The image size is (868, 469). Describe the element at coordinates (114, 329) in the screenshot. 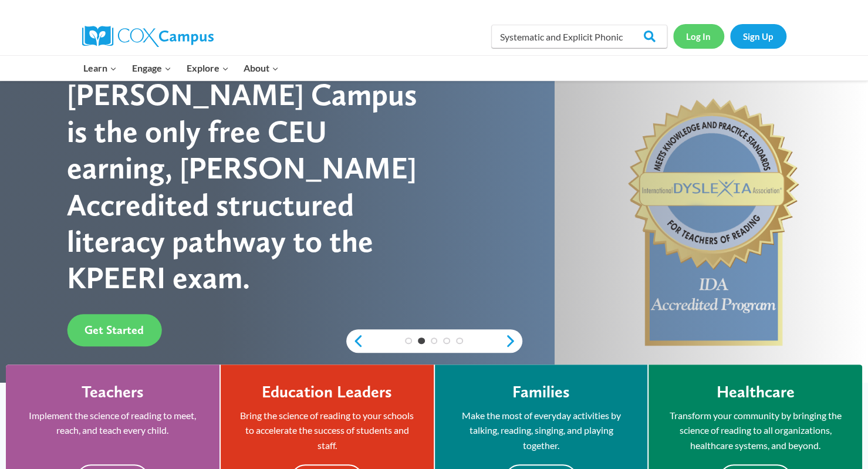

I see `span: Get Started` at that location.